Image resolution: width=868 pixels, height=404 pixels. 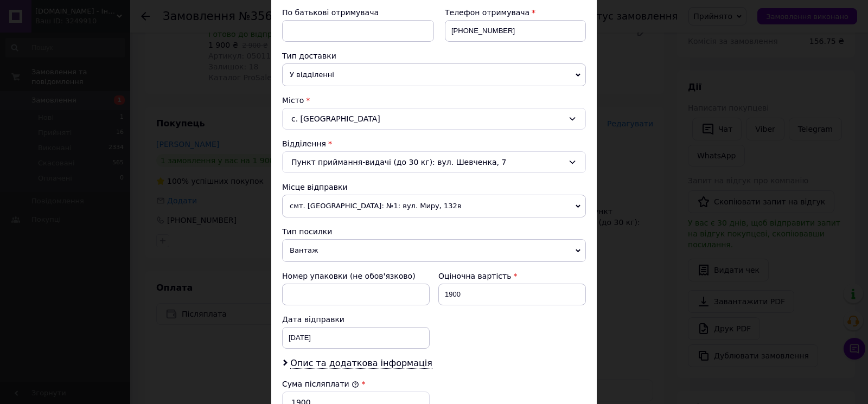 I want to click on div: Оціночна вартість, so click(x=512, y=276).